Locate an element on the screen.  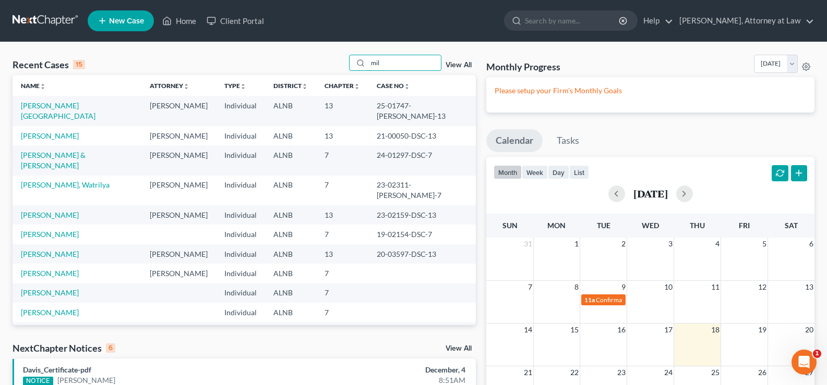
a: Tasks is located at coordinates (567, 141).